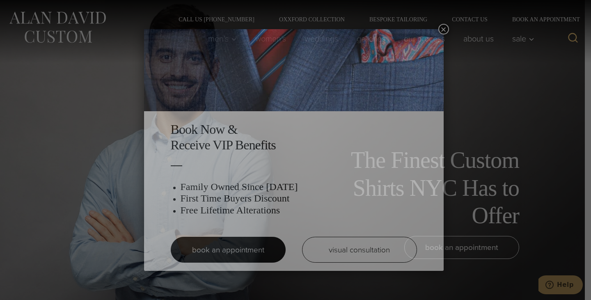 The height and width of the screenshot is (300, 591). Describe the element at coordinates (299, 210) in the screenshot. I see `h3: Free Lifetime Alterations` at that location.